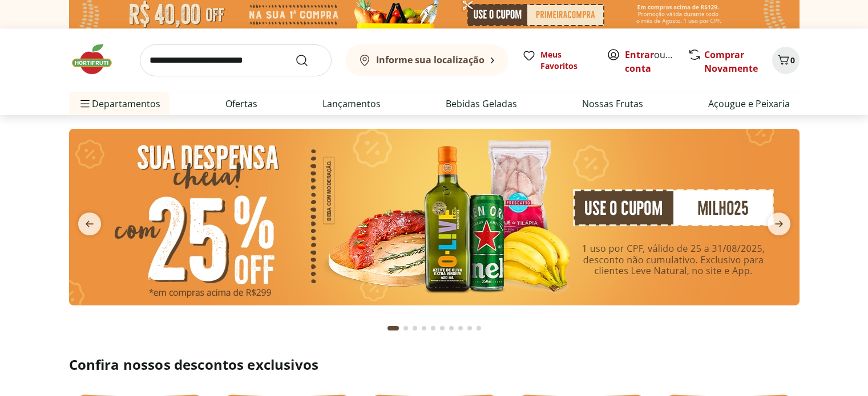 Image resolution: width=868 pixels, height=396 pixels. I want to click on a: Meus Favoritos, so click(557, 61).